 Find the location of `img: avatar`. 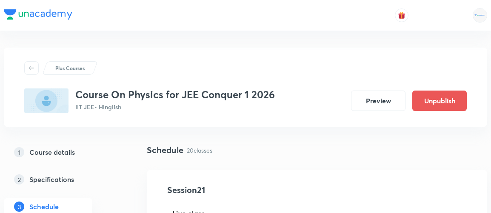

img: avatar is located at coordinates (401, 15).